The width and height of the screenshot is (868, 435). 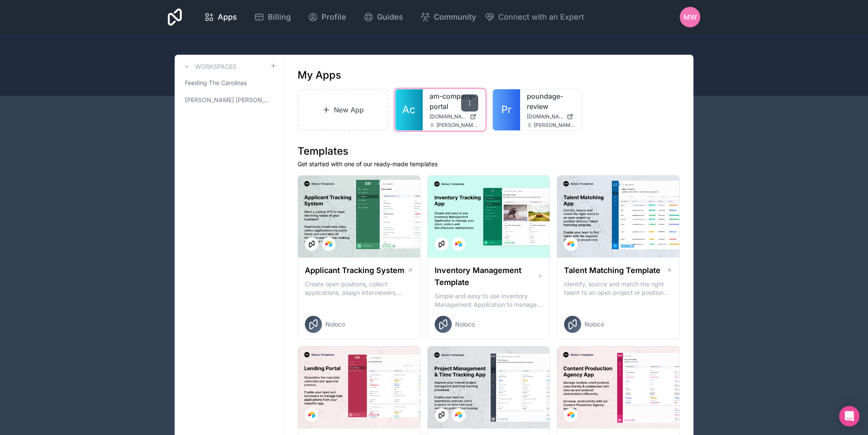 What do you see at coordinates (409, 110) in the screenshot?
I see `a: Ac` at bounding box center [409, 110].